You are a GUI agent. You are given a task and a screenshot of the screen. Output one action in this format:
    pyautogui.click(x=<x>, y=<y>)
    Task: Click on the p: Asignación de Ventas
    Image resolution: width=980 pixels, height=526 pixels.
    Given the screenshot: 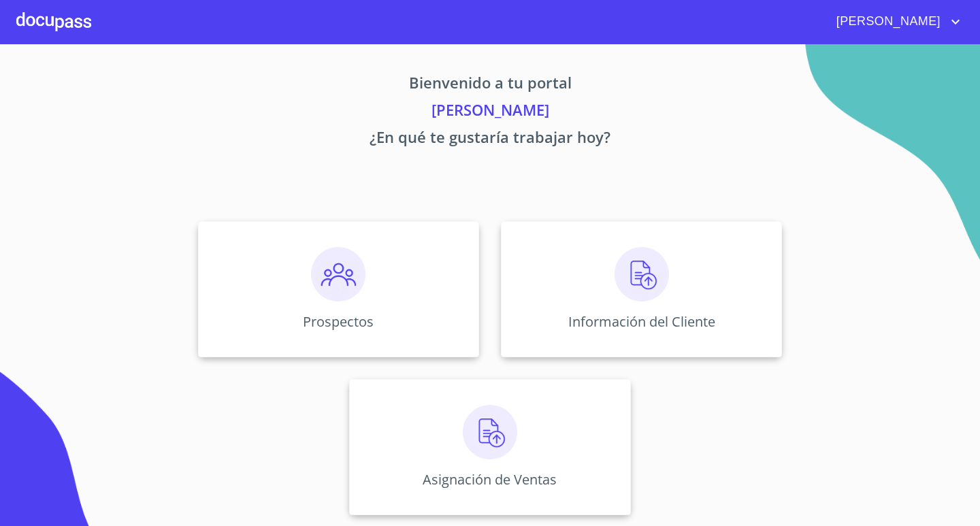 What is the action you would take?
    pyautogui.click(x=489, y=479)
    